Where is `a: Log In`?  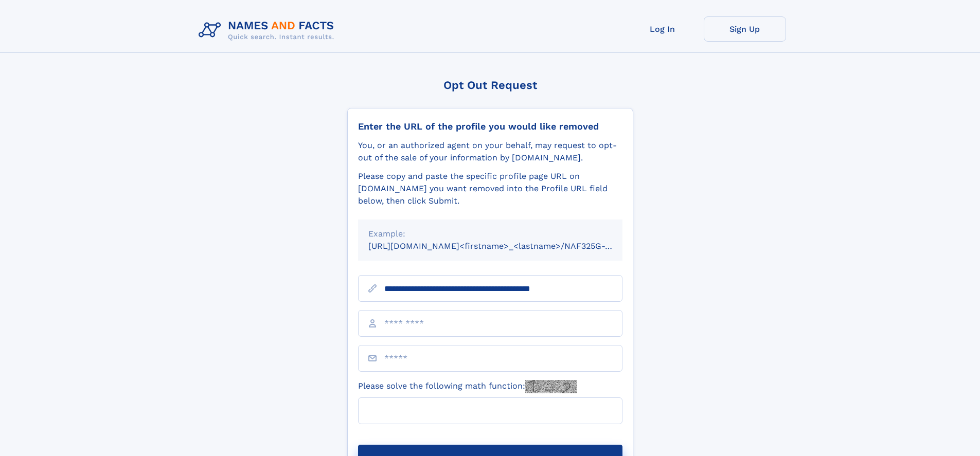
a: Log In is located at coordinates (662, 28).